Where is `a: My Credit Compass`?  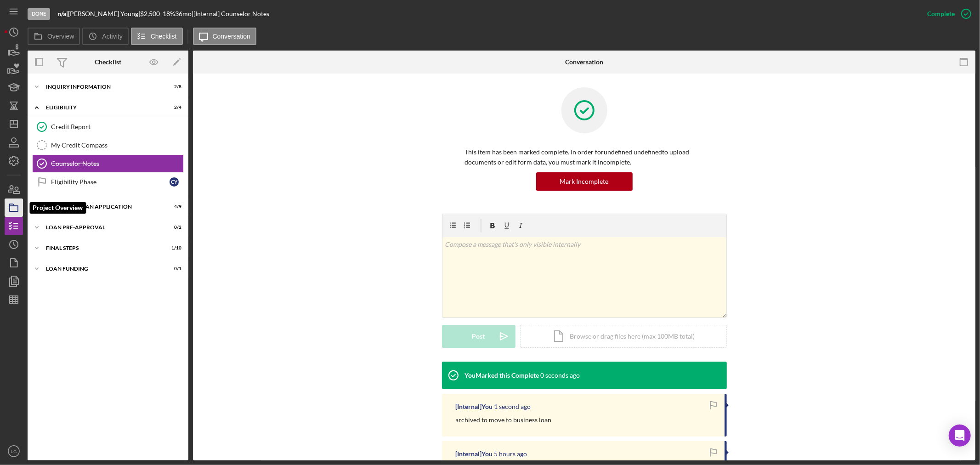 a: My Credit Compass is located at coordinates (108, 145).